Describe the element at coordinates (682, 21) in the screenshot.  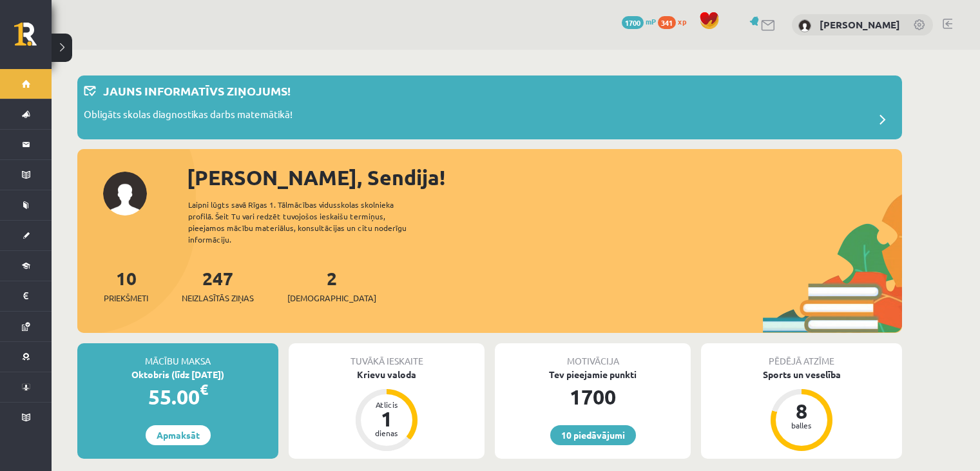
I see `span: xp` at that location.